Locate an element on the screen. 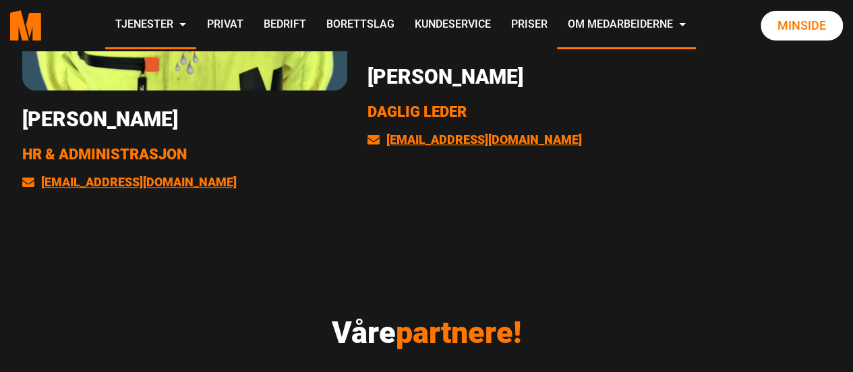 The height and width of the screenshot is (372, 853). span: Daglig leder is located at coordinates (417, 111).